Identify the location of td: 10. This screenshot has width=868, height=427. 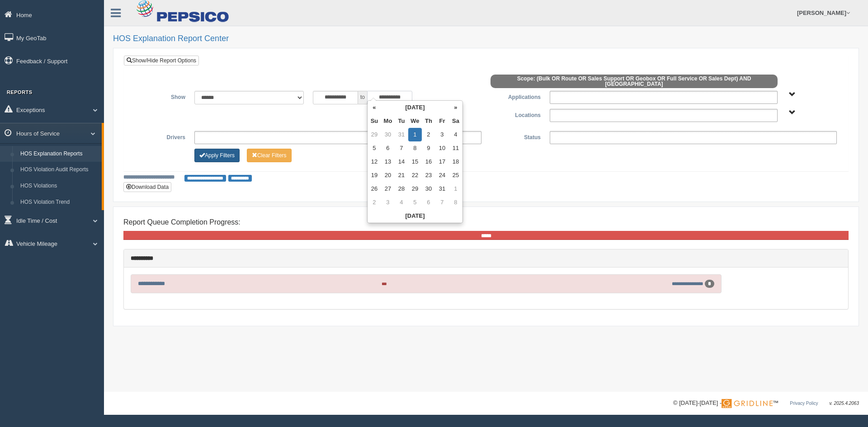
(442, 148).